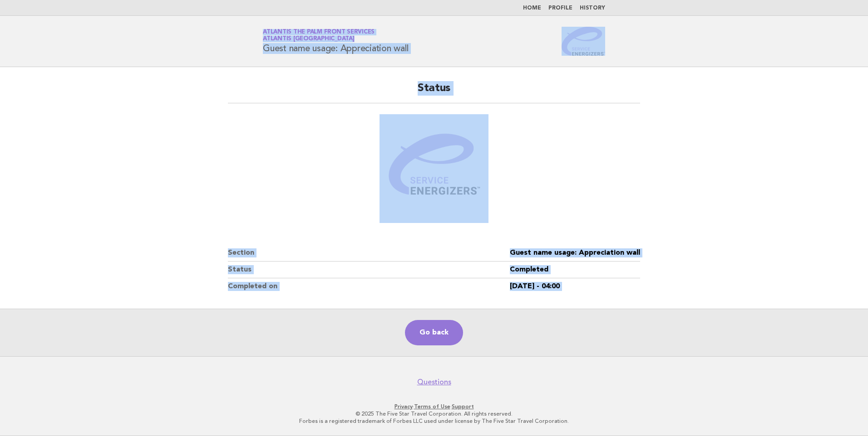 The height and width of the screenshot is (436, 868). What do you see at coordinates (369, 270) in the screenshot?
I see `dt: Status` at bounding box center [369, 270].